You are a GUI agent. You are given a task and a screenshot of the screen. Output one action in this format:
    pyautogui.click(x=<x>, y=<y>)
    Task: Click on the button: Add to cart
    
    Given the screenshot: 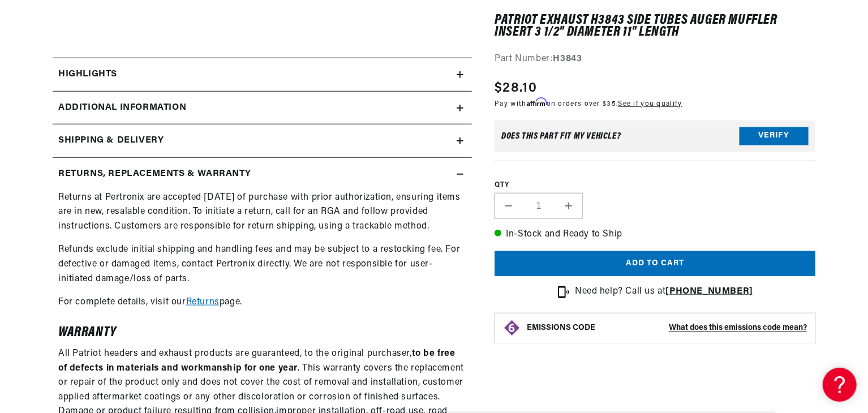 What is the action you would take?
    pyautogui.click(x=654, y=264)
    